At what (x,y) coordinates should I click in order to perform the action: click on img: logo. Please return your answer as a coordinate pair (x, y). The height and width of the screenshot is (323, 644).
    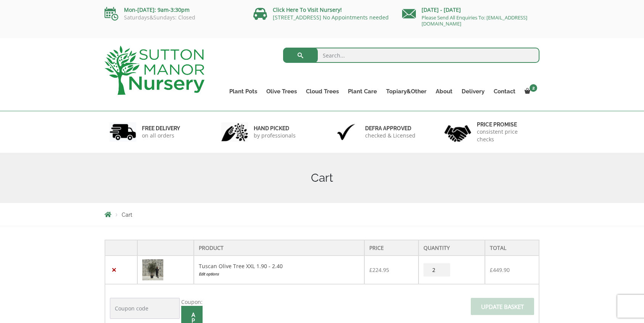
    Looking at the image, I should click on (154, 70).